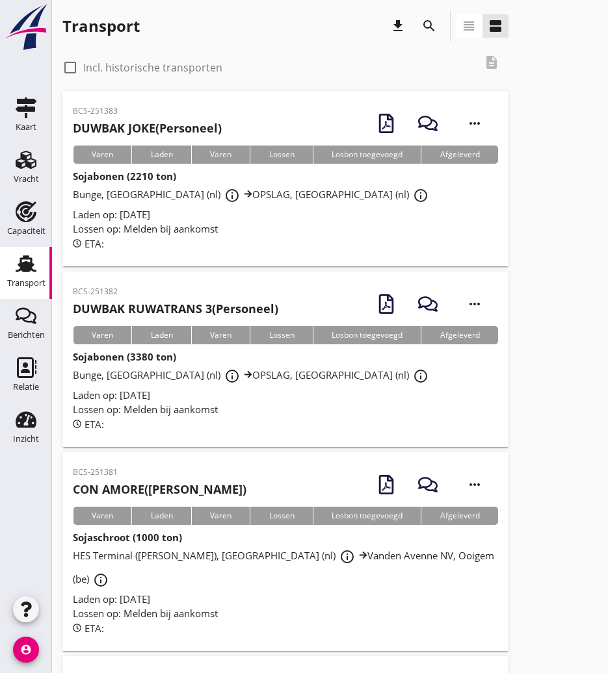 The height and width of the screenshot is (673, 608). What do you see at coordinates (147, 111) in the screenshot?
I see `p: BCS-251383` at bounding box center [147, 111].